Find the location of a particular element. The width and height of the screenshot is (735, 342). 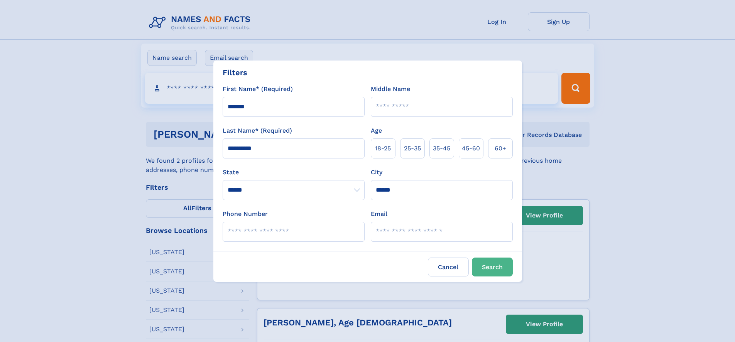

label: Age is located at coordinates (376, 131).